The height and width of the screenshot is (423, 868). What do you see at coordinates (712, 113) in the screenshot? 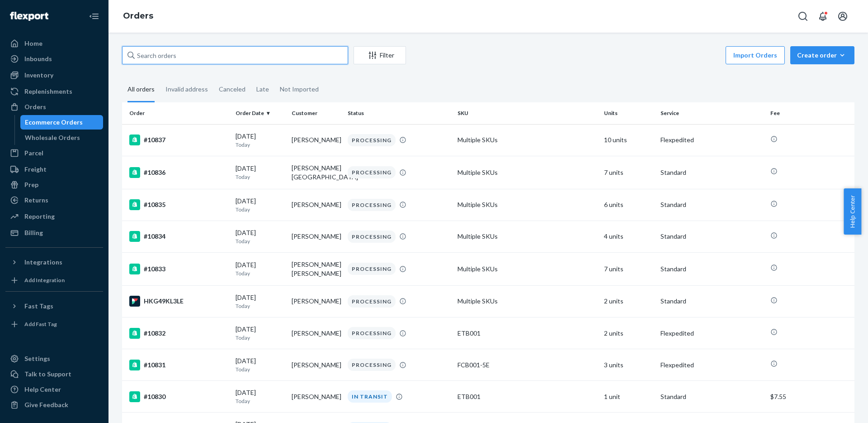
I see `th: Service` at bounding box center [712, 113].